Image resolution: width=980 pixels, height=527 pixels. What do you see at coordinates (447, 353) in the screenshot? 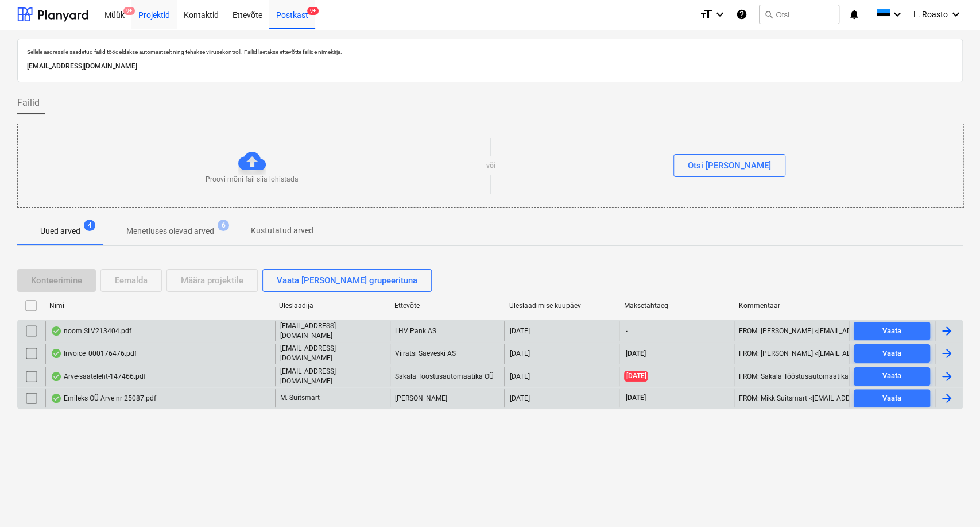
I see `div: Viiratsi Saeveski AS` at bounding box center [447, 353].